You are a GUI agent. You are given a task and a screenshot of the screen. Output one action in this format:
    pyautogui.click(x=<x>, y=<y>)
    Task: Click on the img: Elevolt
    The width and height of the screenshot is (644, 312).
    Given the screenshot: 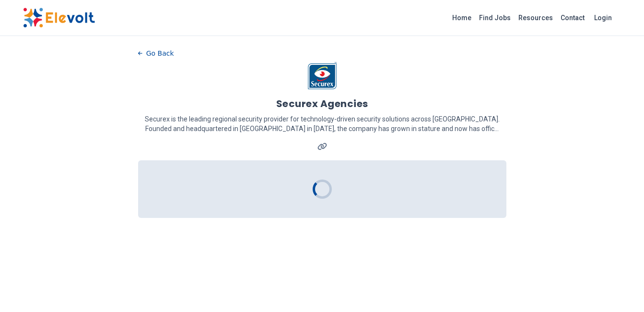 What is the action you would take?
    pyautogui.click(x=59, y=18)
    